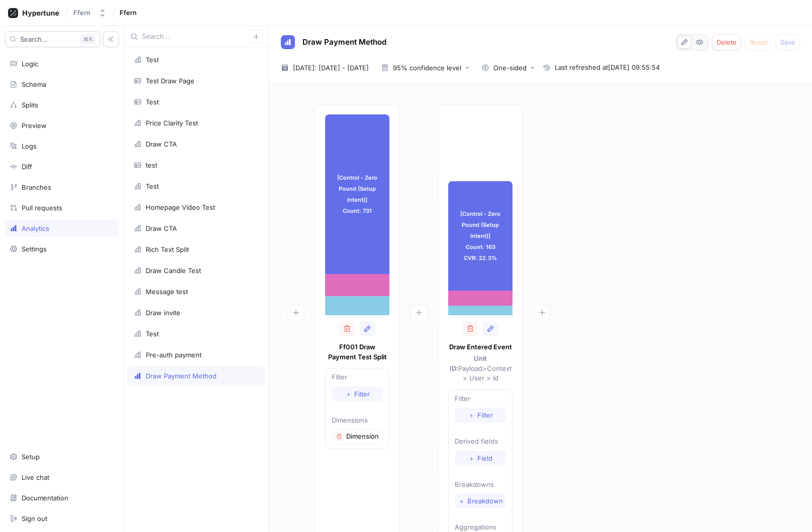 Image resolution: width=812 pixels, height=532 pixels. I want to click on p: Dimension 1, so click(363, 437).